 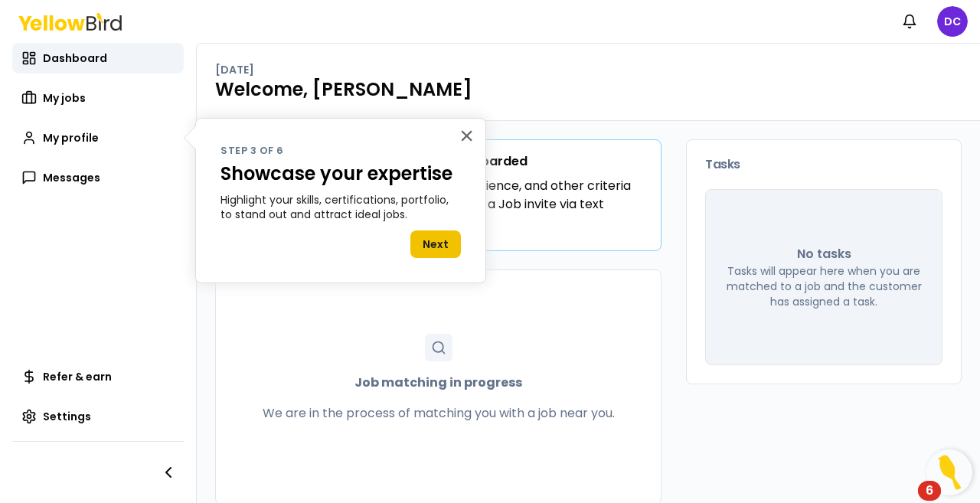 I want to click on p: Showcase your expertise, so click(x=341, y=174).